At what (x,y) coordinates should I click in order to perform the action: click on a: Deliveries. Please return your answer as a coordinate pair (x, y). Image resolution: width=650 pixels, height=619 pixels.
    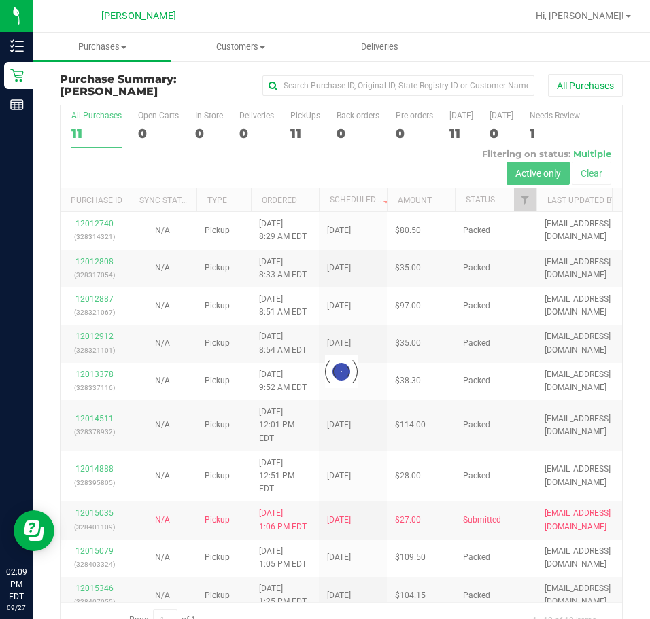
    Looking at the image, I should click on (380, 47).